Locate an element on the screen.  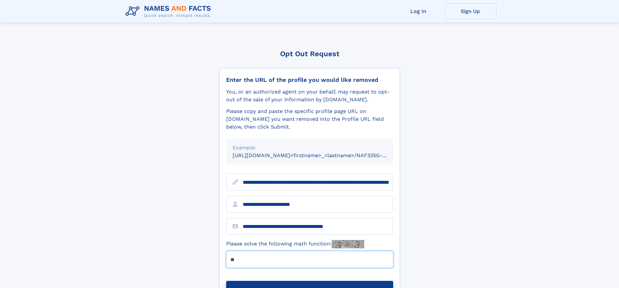
div: Enter the URL of the profile you would like removed is located at coordinates (310, 80).